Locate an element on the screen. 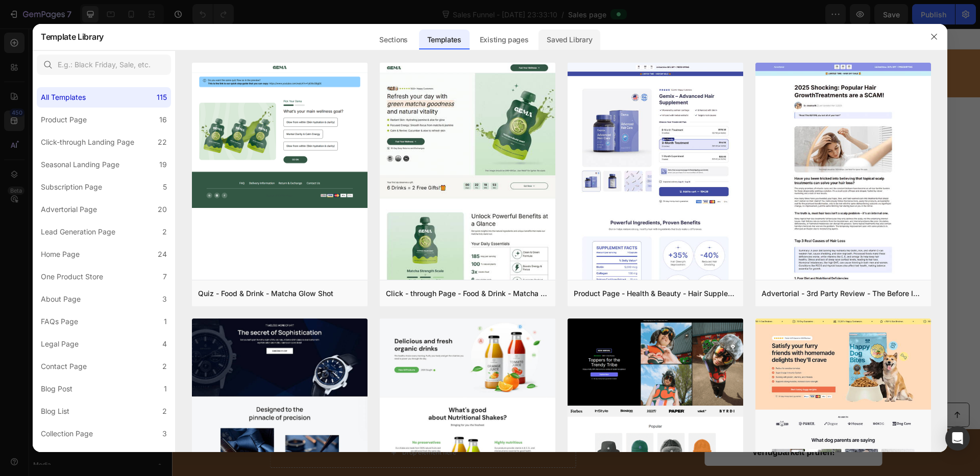 The width and height of the screenshot is (980, 476). div: 7 is located at coordinates (164, 277).